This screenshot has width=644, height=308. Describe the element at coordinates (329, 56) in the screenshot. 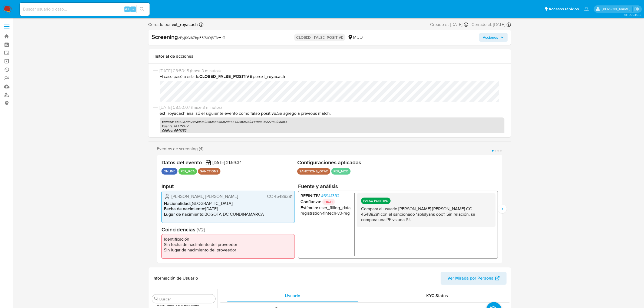

I see `h1: Historial de acciones` at that location.